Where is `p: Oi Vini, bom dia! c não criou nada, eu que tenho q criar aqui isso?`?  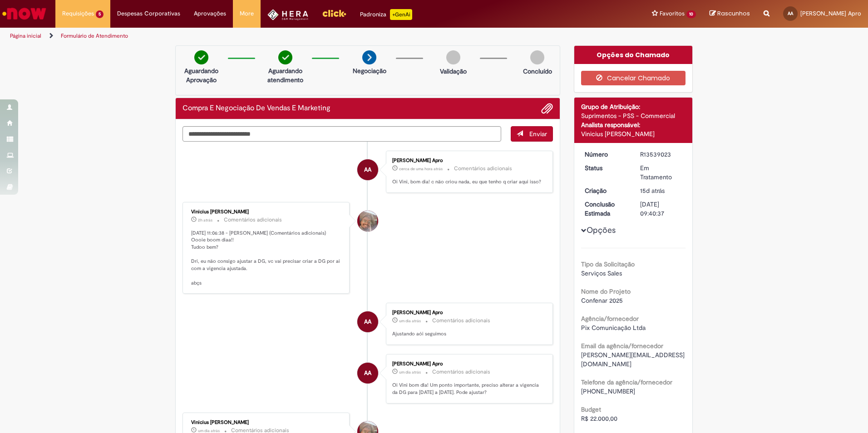 p: Oi Vini, bom dia! c não criou nada, eu que tenho q criar aqui isso? is located at coordinates (468, 182).